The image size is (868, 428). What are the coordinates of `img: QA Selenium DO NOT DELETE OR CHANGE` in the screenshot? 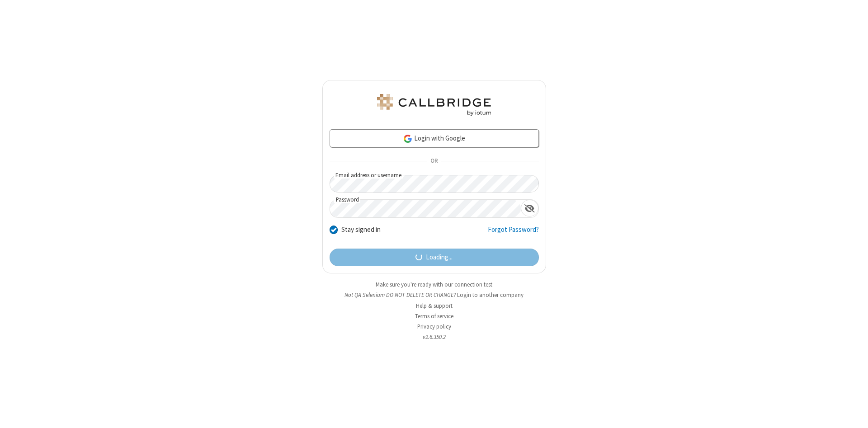 It's located at (434, 105).